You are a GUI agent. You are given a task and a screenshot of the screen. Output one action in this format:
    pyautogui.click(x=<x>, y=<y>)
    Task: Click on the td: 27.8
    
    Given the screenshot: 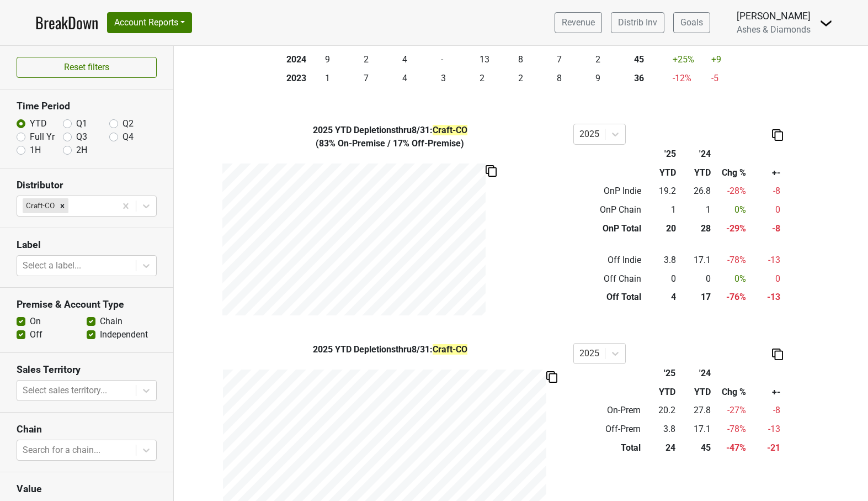 What is the action you would take?
    pyautogui.click(x=695, y=411)
    